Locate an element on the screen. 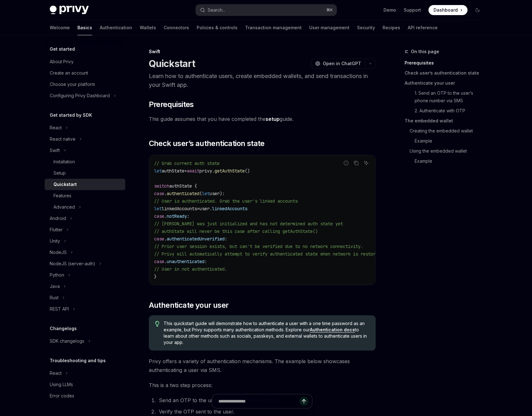 The height and width of the screenshot is (416, 532). a: Quickstart is located at coordinates (85, 185).